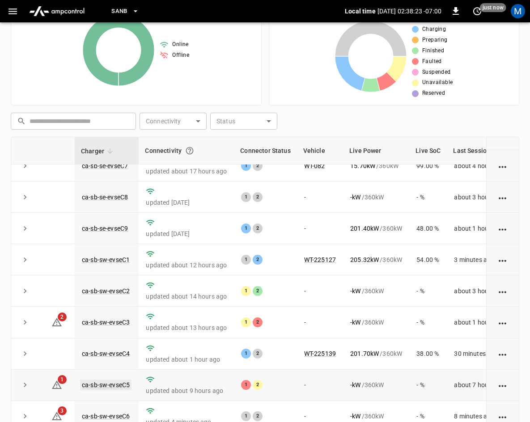  What do you see at coordinates (186, 265) in the screenshot?
I see `p: updated about 12 hours ago` at bounding box center [186, 265].